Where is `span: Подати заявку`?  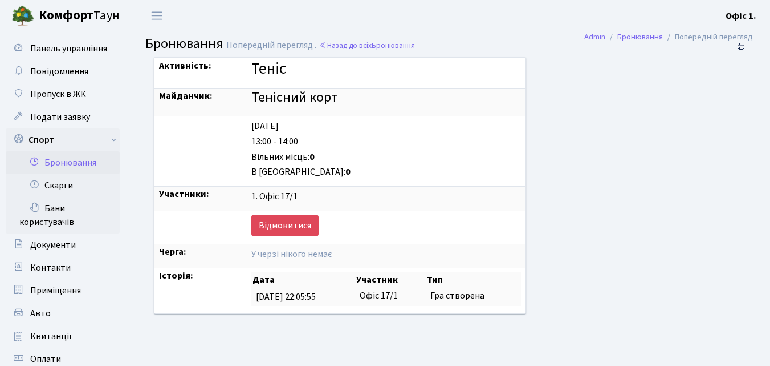
span: Подати заявку is located at coordinates (60, 117).